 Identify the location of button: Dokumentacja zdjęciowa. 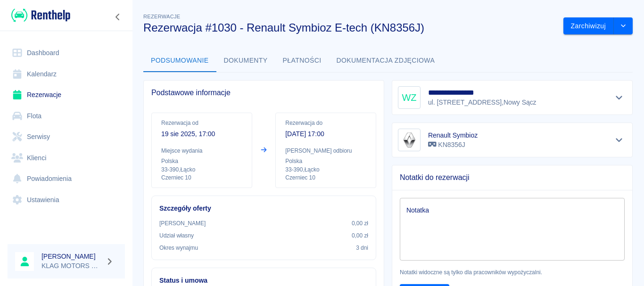
(386, 61).